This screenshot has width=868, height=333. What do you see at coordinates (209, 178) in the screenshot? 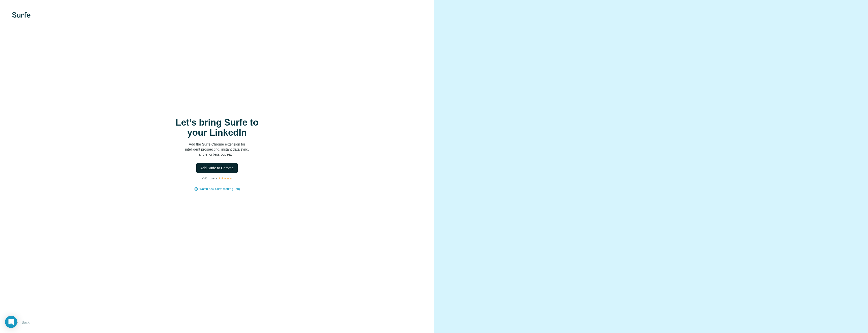
I see `p: 25K+ users` at bounding box center [209, 178].